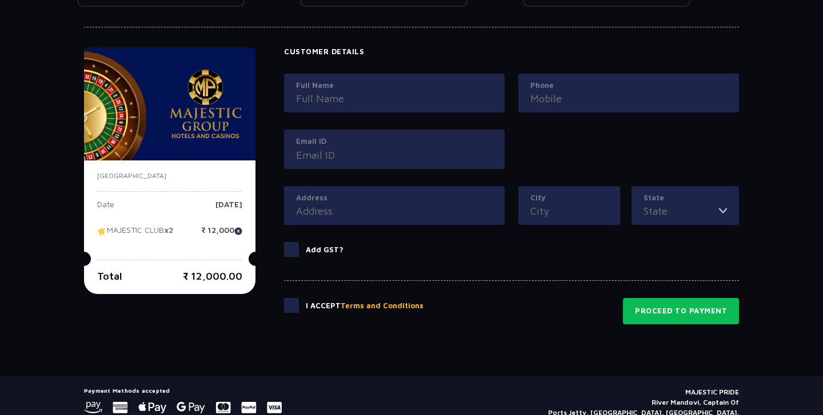 This screenshot has height=415, width=823. Describe the element at coordinates (394, 211) in the screenshot. I see `input: Address` at that location.